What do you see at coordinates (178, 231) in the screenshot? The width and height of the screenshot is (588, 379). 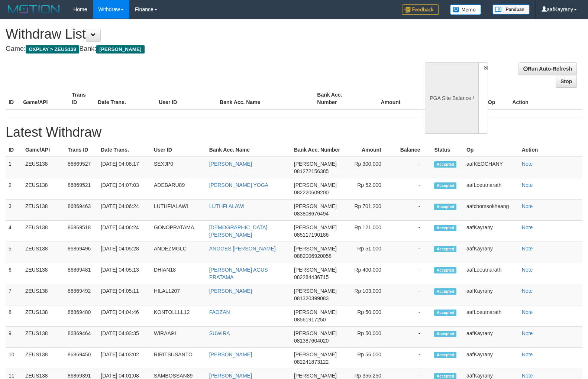 I see `td: GONOPRATAMA` at bounding box center [178, 231].